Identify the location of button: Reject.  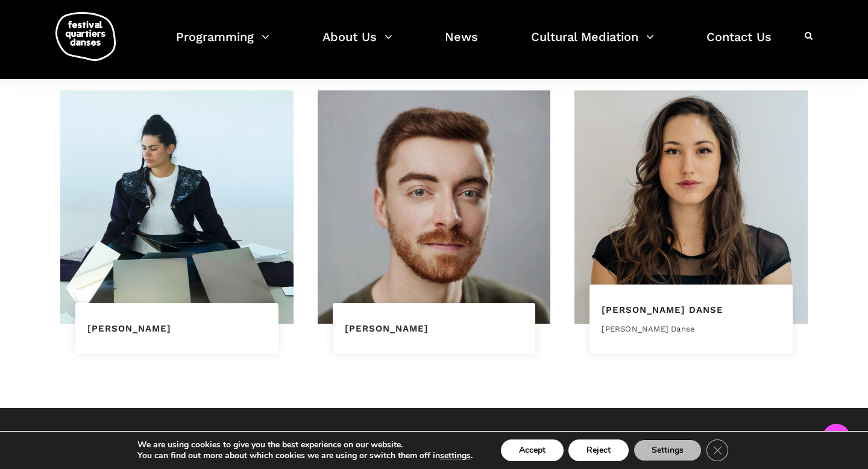
(598, 451).